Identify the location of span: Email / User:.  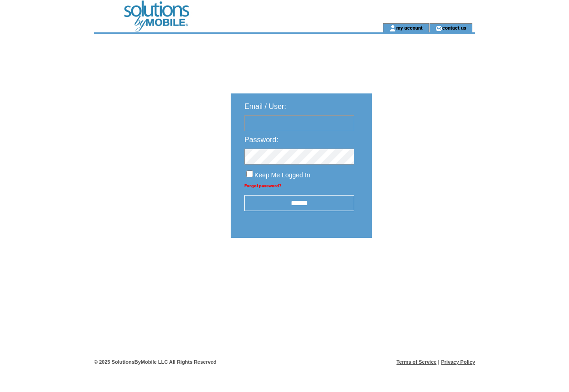
(266, 106).